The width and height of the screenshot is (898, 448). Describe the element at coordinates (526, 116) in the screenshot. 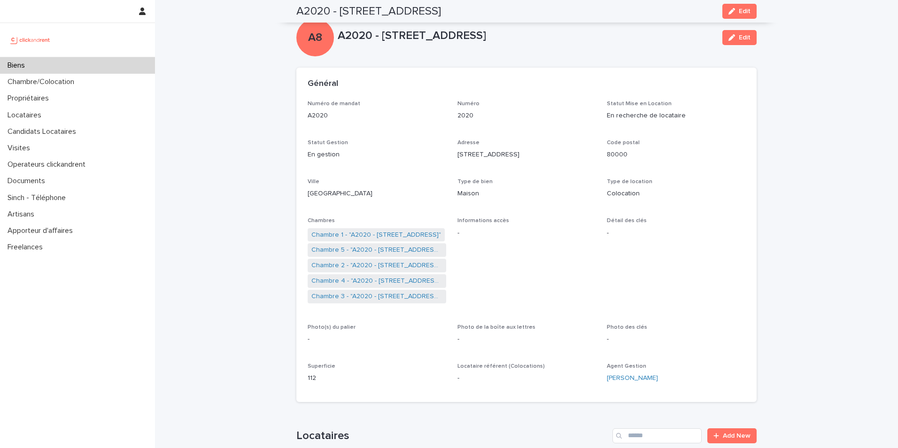

I see `p: 2020` at that location.